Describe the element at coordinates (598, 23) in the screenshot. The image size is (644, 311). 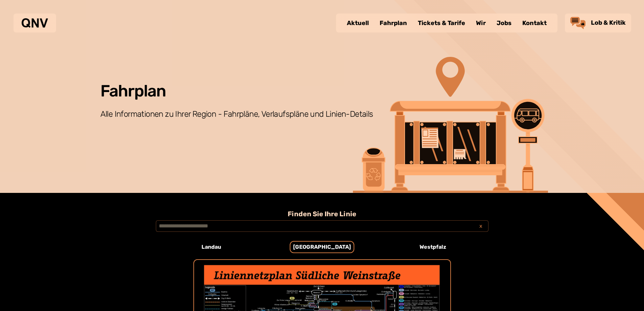
I see `a: Lob & Kritik` at that location.